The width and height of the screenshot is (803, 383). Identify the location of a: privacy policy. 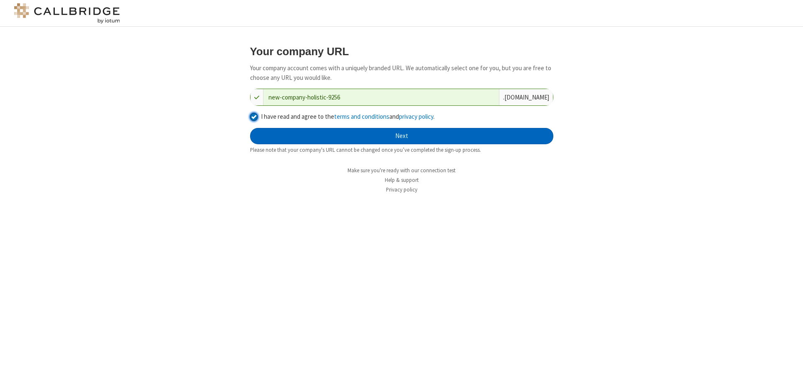
(416, 116).